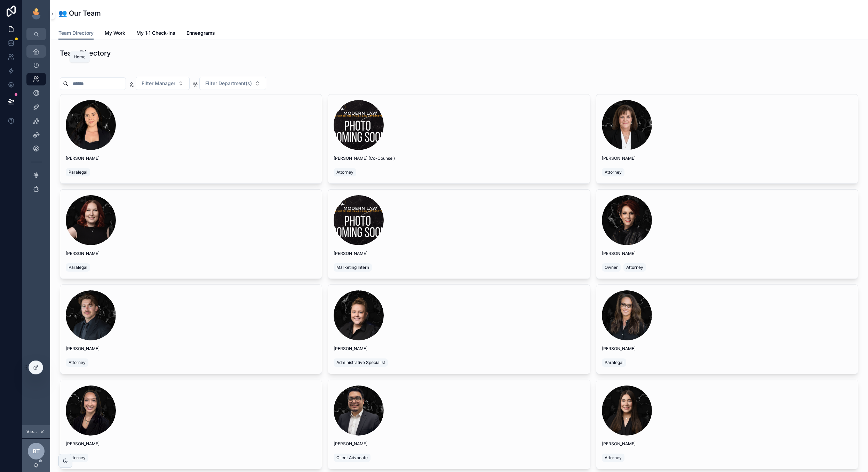 The height and width of the screenshot is (472, 868). I want to click on a: My 1:1 Check-ins, so click(156, 33).